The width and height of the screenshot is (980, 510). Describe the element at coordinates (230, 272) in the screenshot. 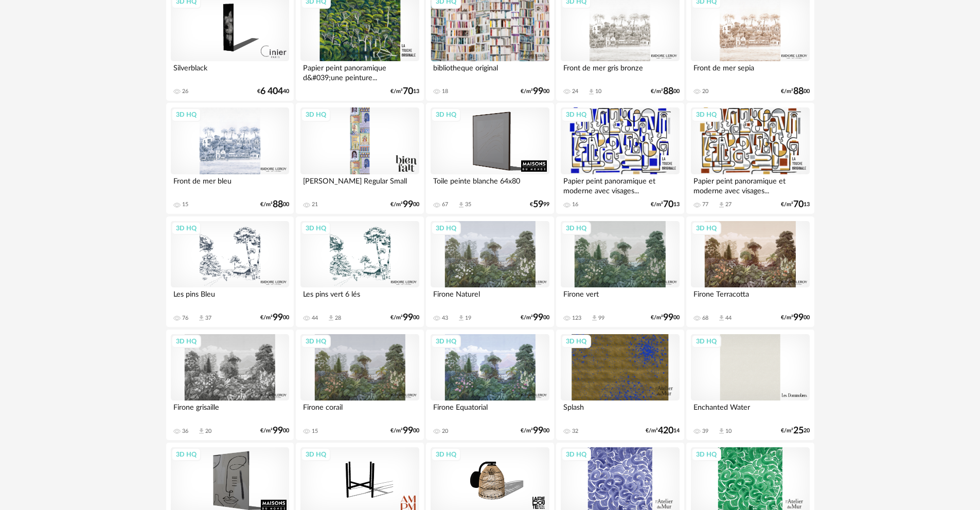

I see `a: 3D HQ Les pins Bleu 76 Download icon 37 €/m²9900` at that location.